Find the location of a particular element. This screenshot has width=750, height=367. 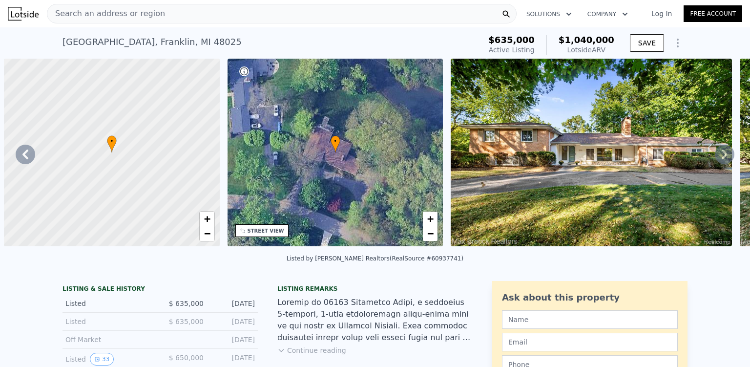

span: $1,040,000 is located at coordinates (586, 40).